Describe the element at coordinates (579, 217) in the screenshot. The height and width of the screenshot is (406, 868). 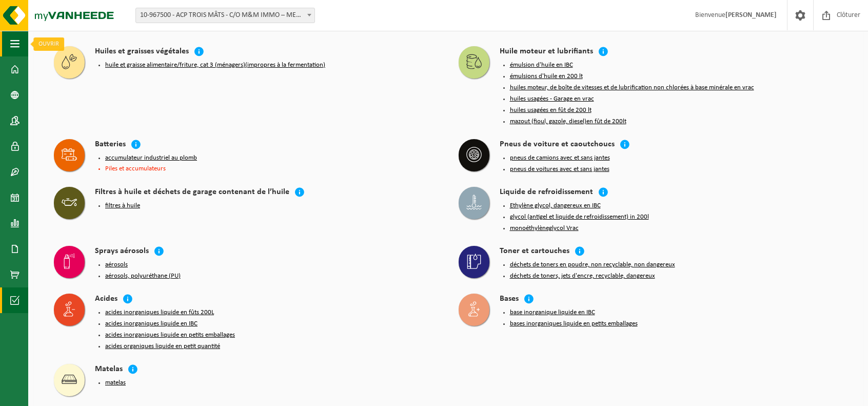
I see `button: glycol (antigel et liquide de refroidissement) in 200l` at that location.